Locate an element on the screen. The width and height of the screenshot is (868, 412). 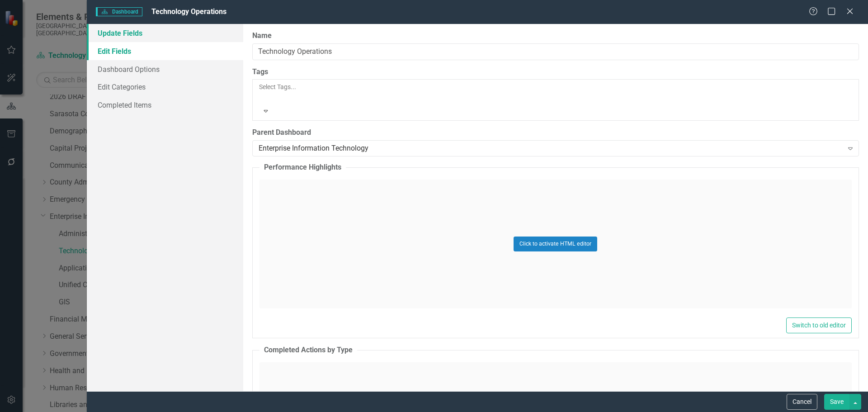
a: Edit Categories is located at coordinates (165, 87).